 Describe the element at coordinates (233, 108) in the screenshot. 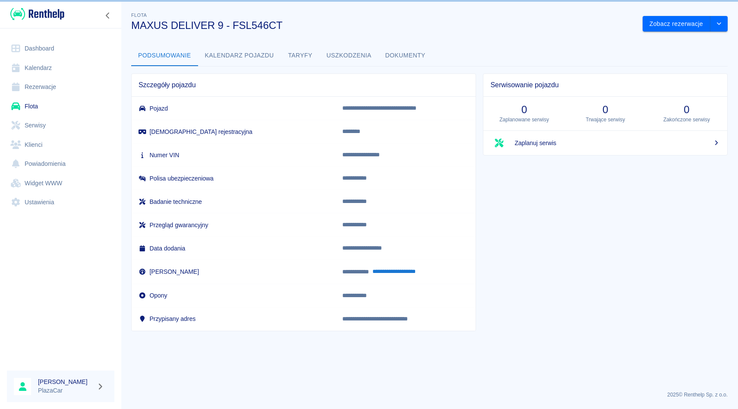

I see `h6: Pojazd` at that location.